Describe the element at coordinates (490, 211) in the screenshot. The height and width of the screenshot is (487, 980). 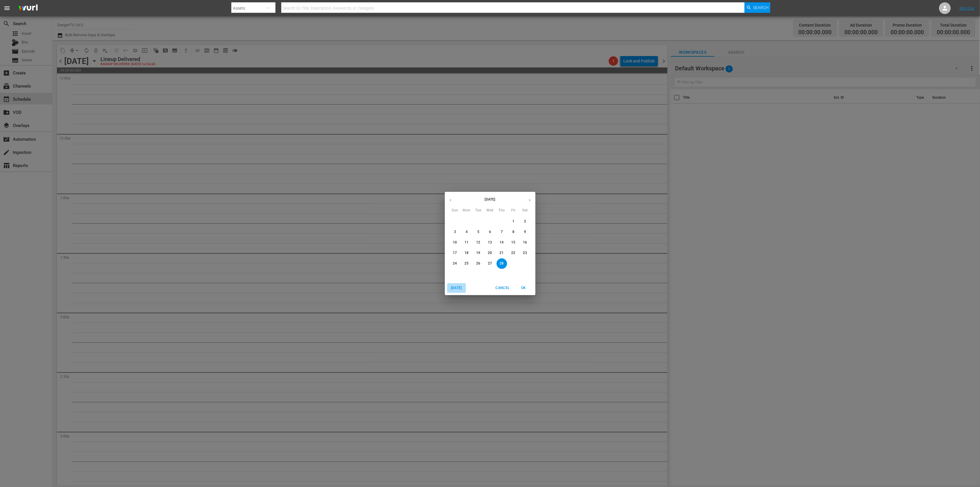
I see `span: Wed` at that location.